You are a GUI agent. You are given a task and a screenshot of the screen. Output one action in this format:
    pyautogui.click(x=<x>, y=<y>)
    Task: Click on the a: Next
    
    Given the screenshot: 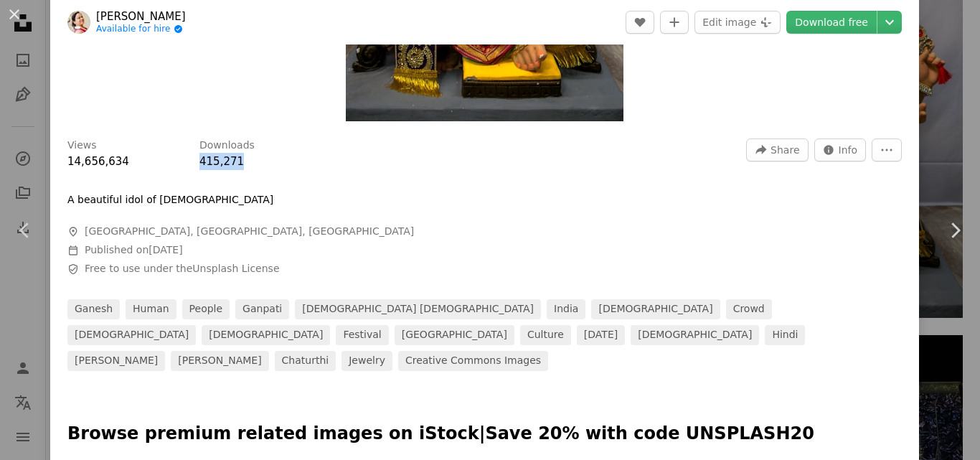 What is the action you would take?
    pyautogui.click(x=955, y=230)
    